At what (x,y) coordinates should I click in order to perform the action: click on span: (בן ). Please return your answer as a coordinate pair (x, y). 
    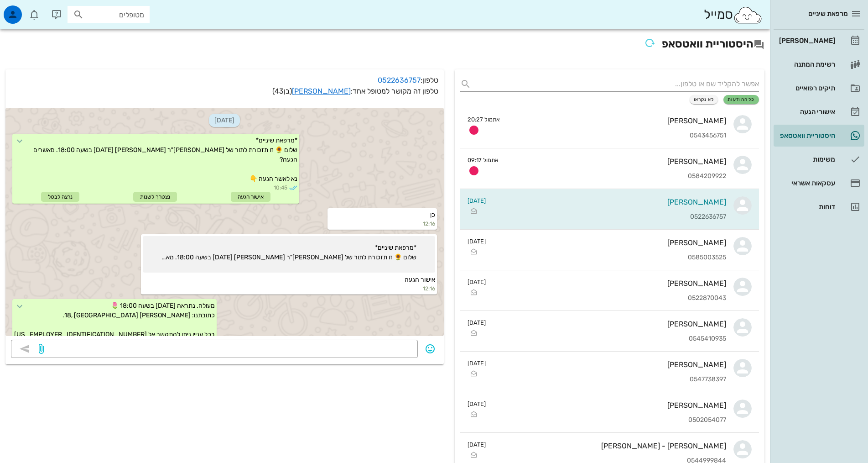
    Looking at the image, I should click on (282, 91).